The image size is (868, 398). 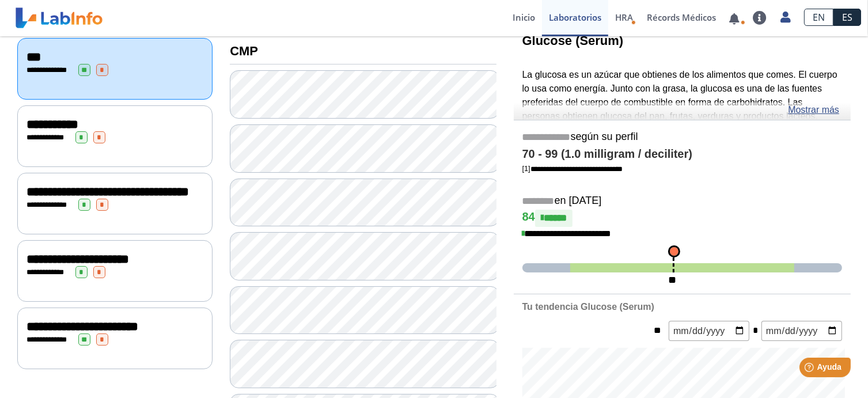 I want to click on span: HRA, so click(x=623, y=18).